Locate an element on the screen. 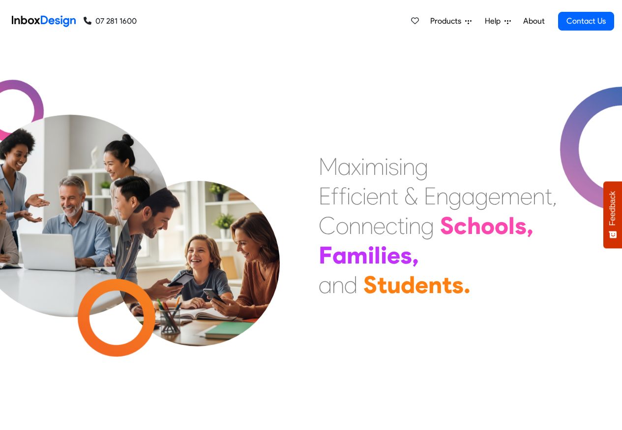 This screenshot has width=622, height=430. a: 07 281 1600 is located at coordinates (110, 21).